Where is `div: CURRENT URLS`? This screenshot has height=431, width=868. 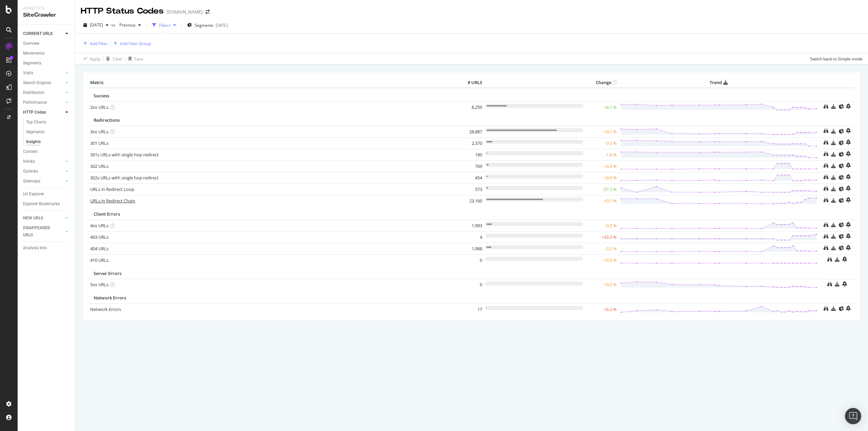 div: CURRENT URLS is located at coordinates (38, 33).